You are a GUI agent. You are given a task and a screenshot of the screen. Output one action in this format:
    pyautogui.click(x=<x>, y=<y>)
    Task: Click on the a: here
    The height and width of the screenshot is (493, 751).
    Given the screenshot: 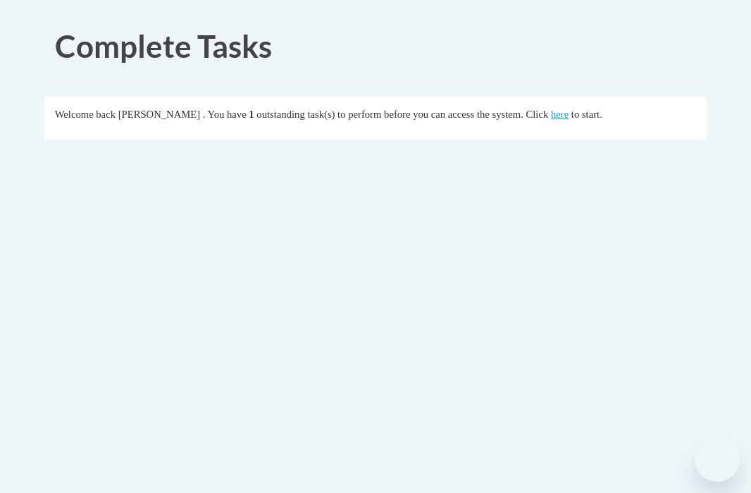 What is the action you would take?
    pyautogui.click(x=560, y=114)
    